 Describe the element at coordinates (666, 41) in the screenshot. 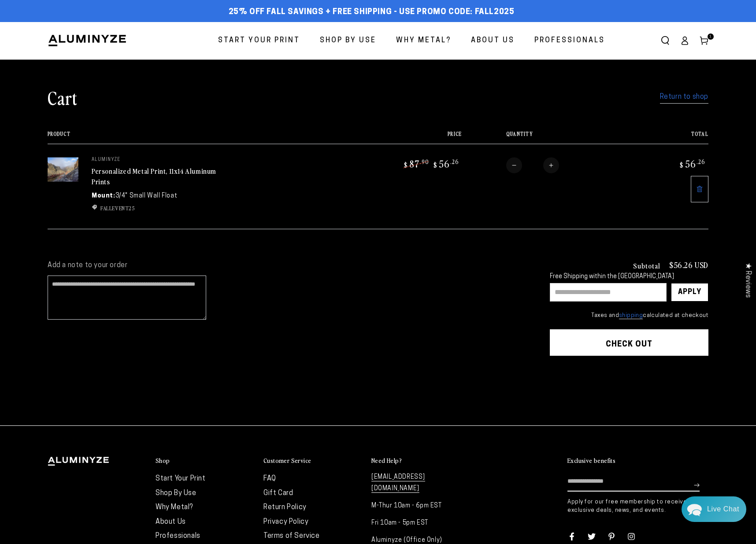

I see `summary: Search our site` at that location.